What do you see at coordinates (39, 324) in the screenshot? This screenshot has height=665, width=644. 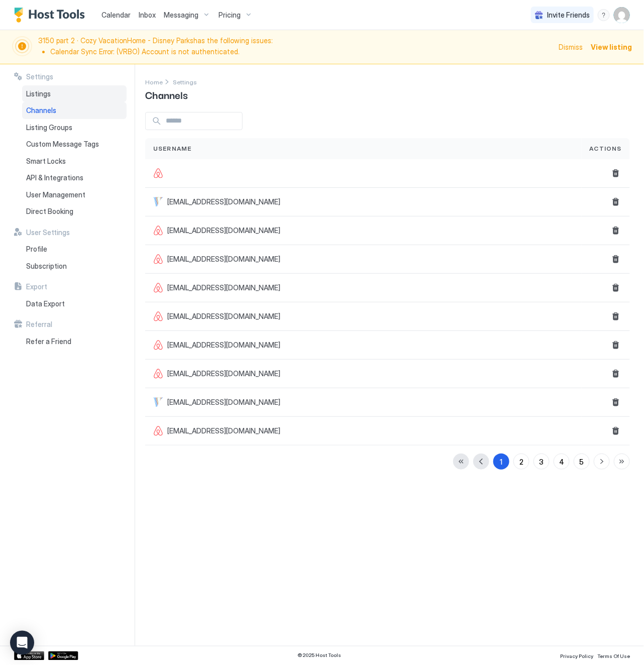 I see `span: Referral` at bounding box center [39, 324].